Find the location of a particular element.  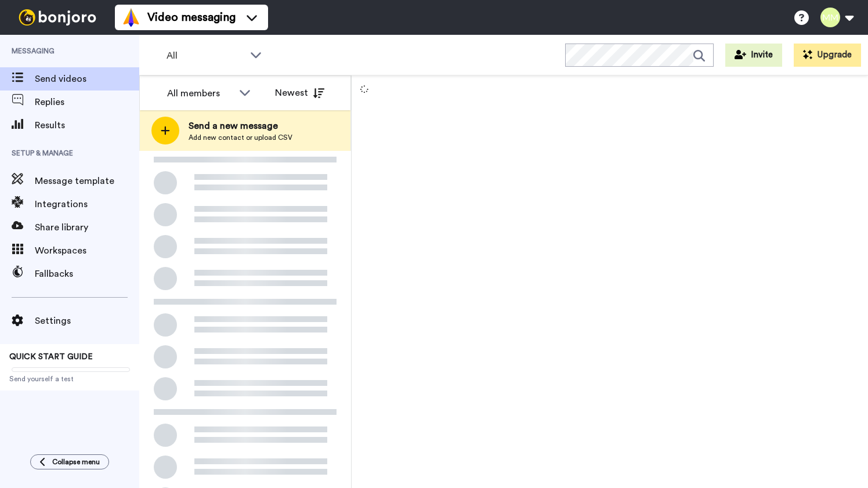

span: Integrations is located at coordinates (87, 204).